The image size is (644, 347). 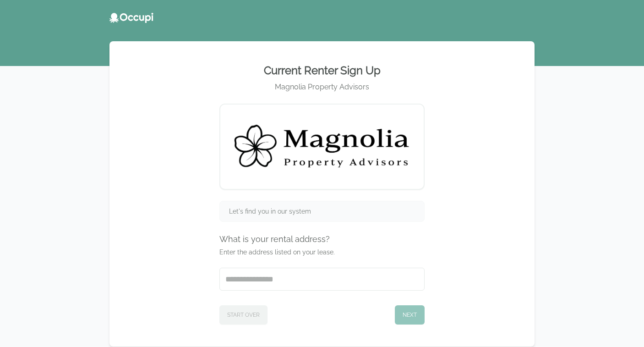 What do you see at coordinates (322, 252) in the screenshot?
I see `p: Enter the address listed on your lease.` at bounding box center [322, 252].